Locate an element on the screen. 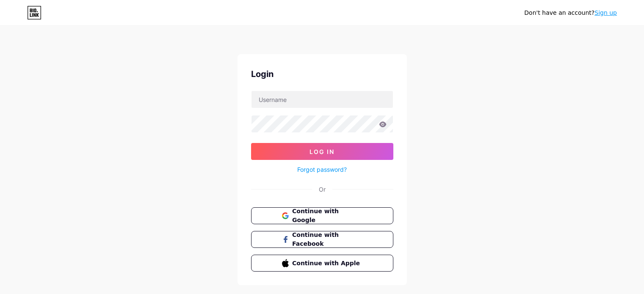 The image size is (644, 294). button: Continue with Google is located at coordinates (322, 216).